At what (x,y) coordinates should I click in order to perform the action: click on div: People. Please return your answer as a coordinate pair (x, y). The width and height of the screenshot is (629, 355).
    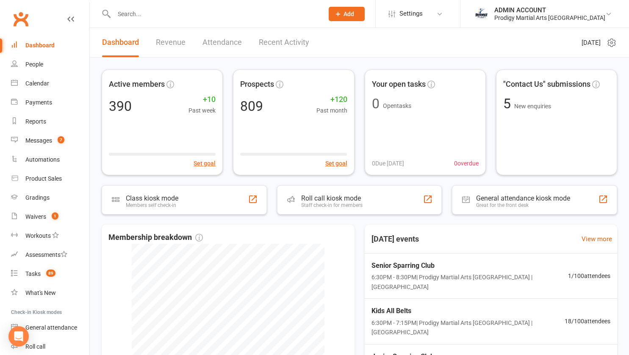
    Looking at the image, I should click on (34, 64).